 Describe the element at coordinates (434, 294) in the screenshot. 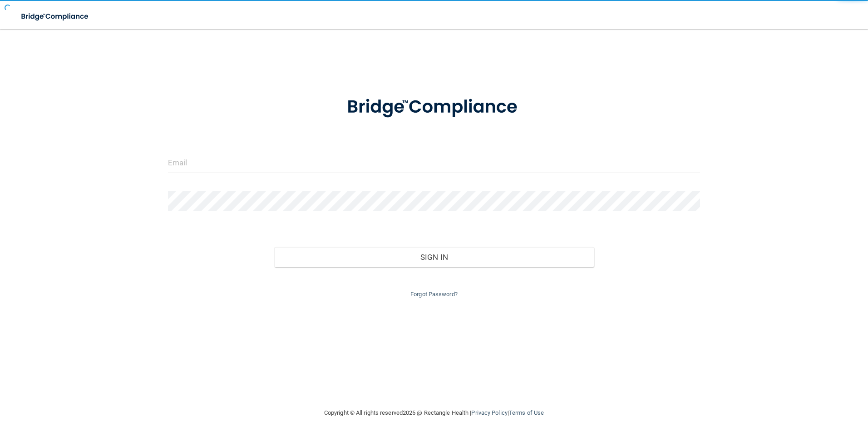

I see `a: Forgot Password?` at that location.